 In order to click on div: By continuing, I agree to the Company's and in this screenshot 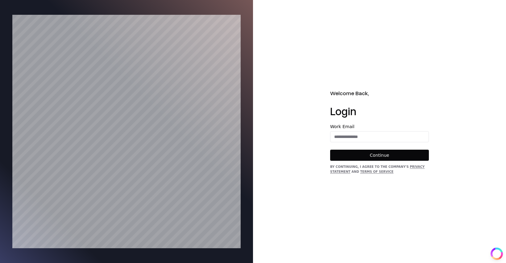, I will do `click(379, 170)`.